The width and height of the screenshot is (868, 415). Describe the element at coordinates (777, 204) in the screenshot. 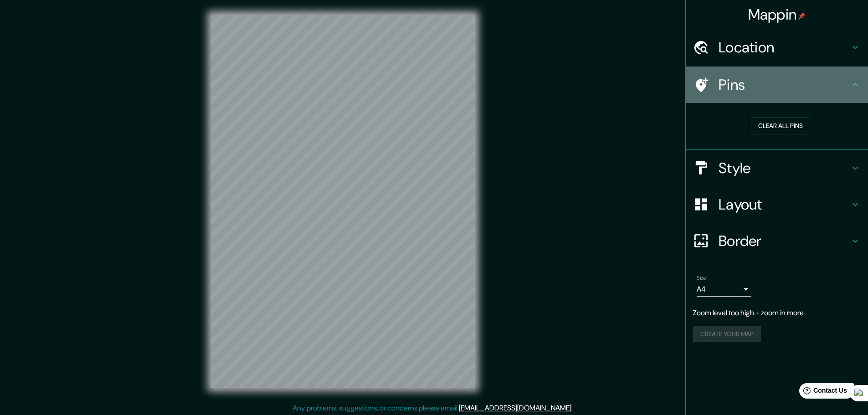

I see `div: Layout` at that location.